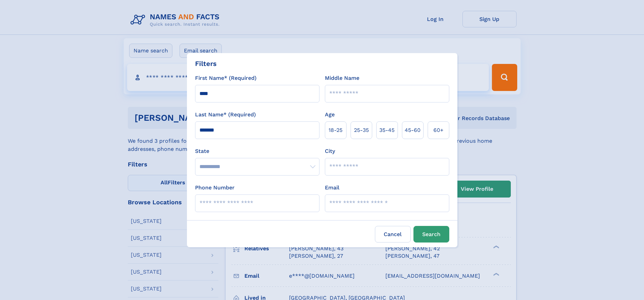  I want to click on label: Age, so click(330, 115).